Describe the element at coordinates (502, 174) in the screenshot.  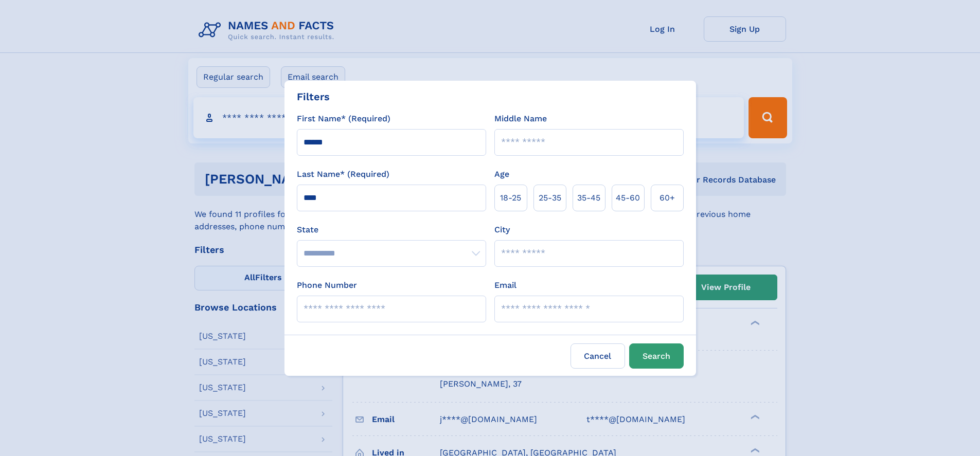
I see `label: Age` at that location.